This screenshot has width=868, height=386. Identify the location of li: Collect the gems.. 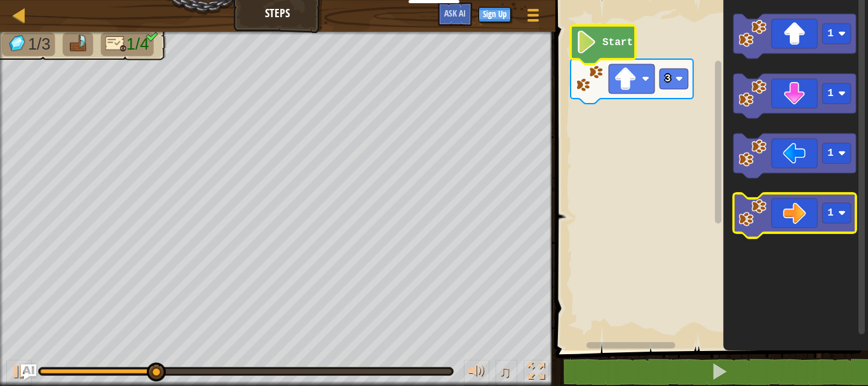
(28, 44).